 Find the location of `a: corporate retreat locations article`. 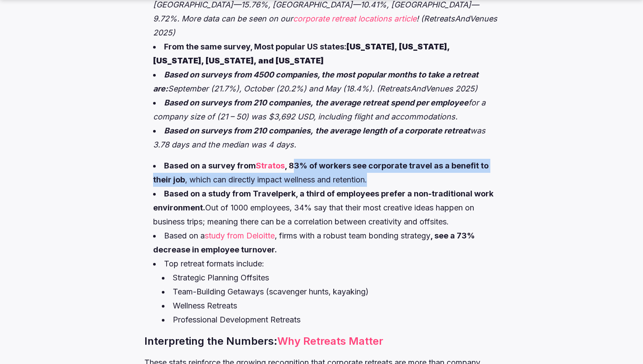

a: corporate retreat locations article is located at coordinates (354, 18).